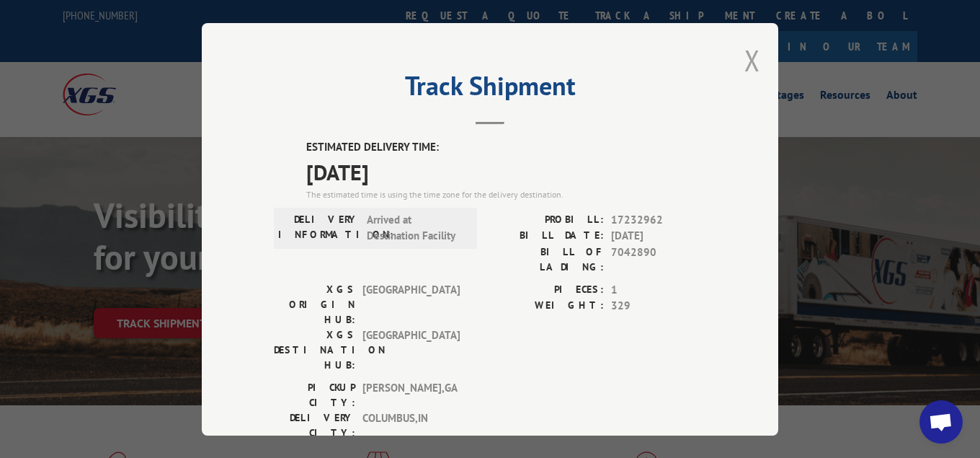 Image resolution: width=980 pixels, height=458 pixels. What do you see at coordinates (505, 147) in the screenshot?
I see `label: ESTIMATED DELIVERY TIME:` at bounding box center [505, 147].